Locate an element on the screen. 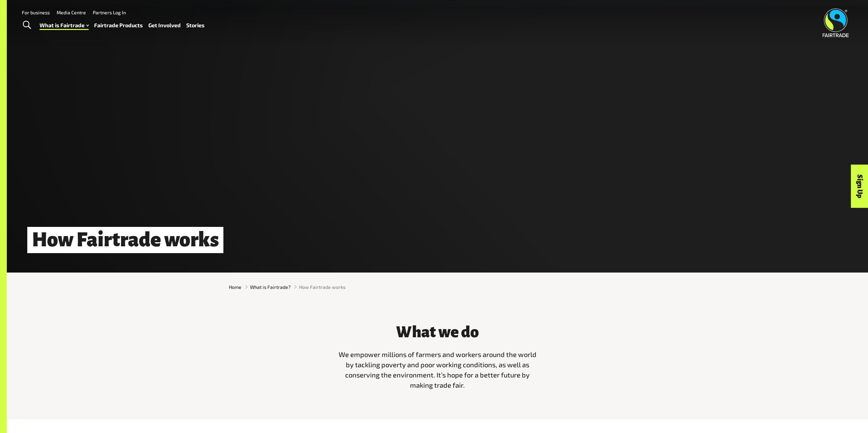  a: Fairtrade Products is located at coordinates (118, 25).